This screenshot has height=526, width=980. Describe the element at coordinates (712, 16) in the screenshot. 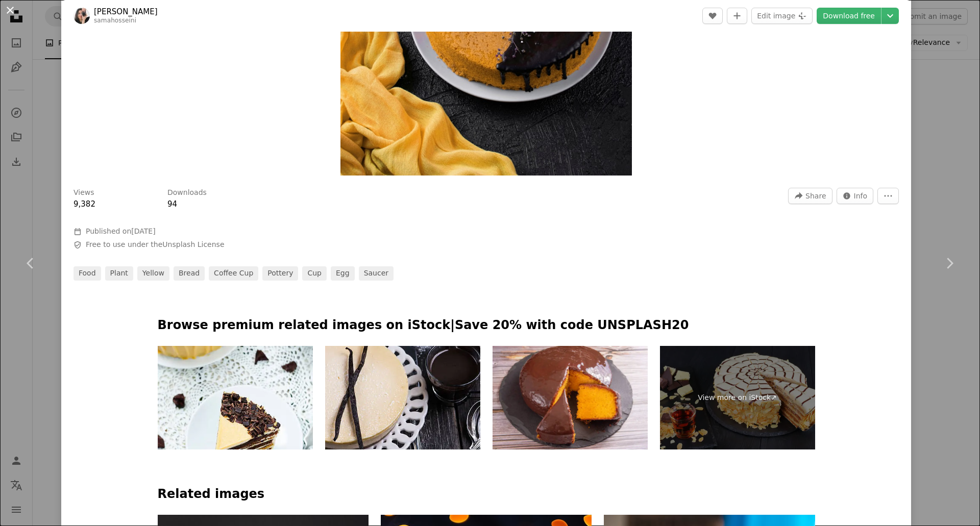

I see `button: Like` at that location.